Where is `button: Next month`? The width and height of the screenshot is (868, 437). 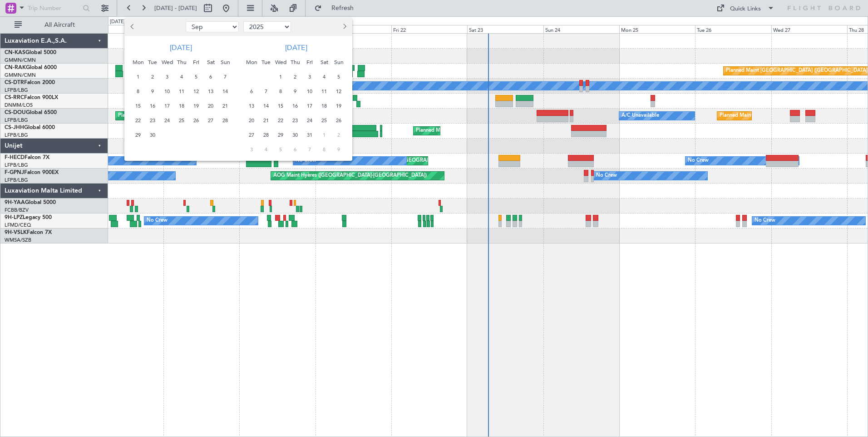
button: Next month is located at coordinates (344, 27).